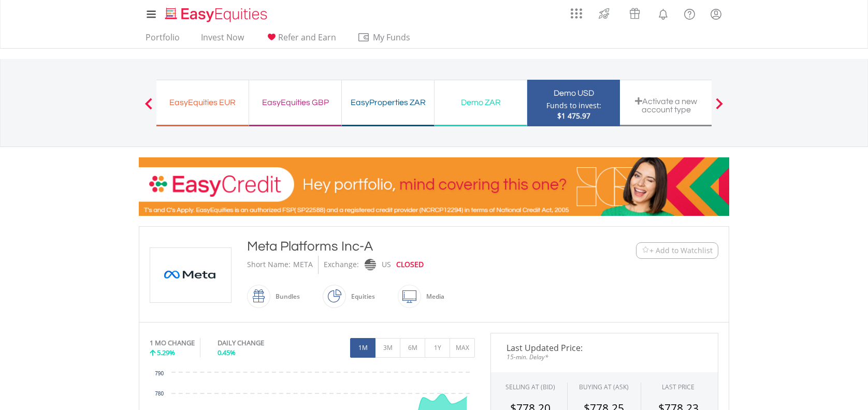 The width and height of the screenshot is (868, 410). Describe the element at coordinates (295, 103) in the screenshot. I see `div: EasyEquities GBP` at that location.